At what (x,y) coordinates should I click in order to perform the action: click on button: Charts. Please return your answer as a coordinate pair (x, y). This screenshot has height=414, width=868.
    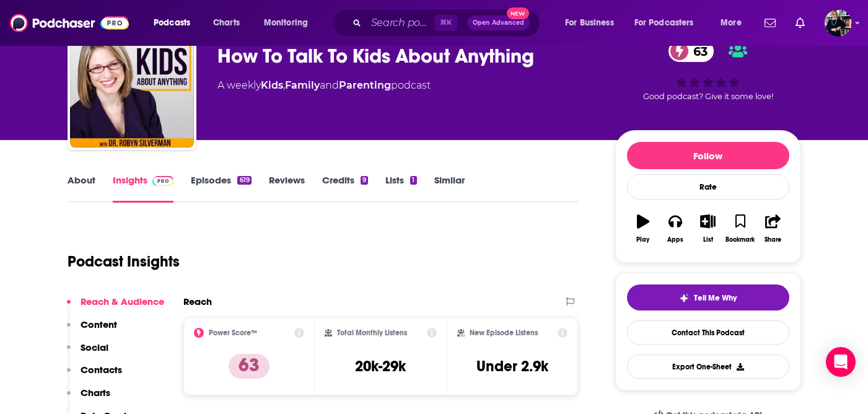
    Looking at the image, I should click on (88, 398).